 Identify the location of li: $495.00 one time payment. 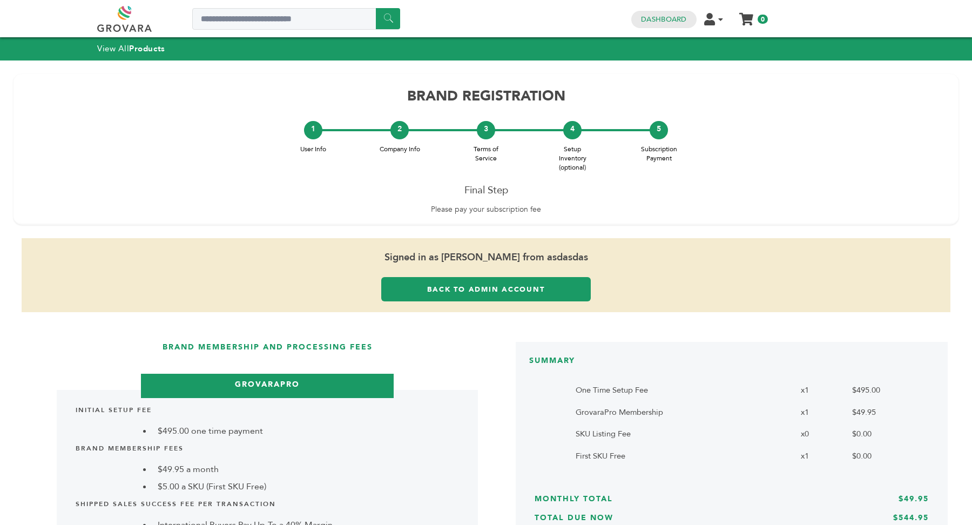
(344, 431).